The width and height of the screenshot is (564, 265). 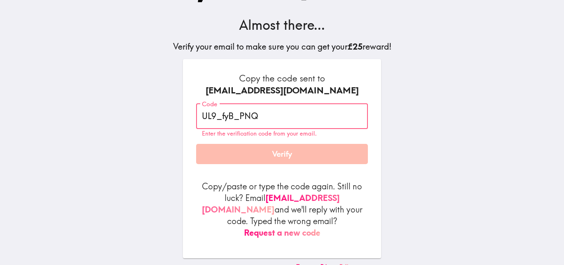 I want to click on p: Copy/paste or type the code again. Still no luck? Email and we'll reply with your code. Typed the..., so click(x=282, y=209).